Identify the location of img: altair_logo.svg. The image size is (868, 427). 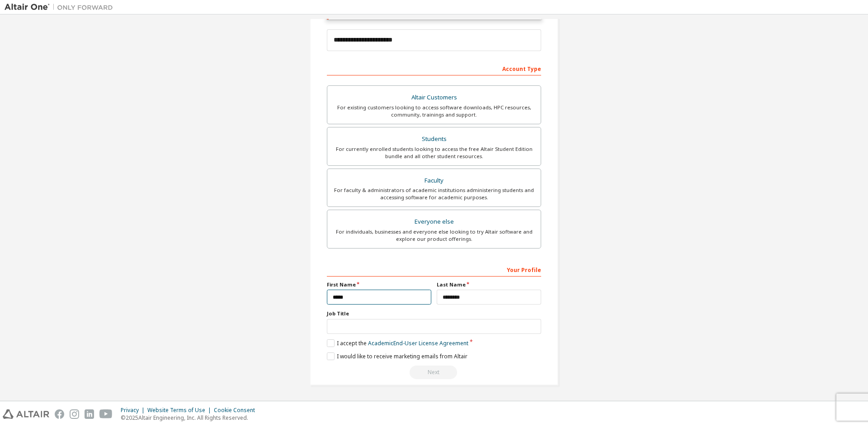
(26, 414).